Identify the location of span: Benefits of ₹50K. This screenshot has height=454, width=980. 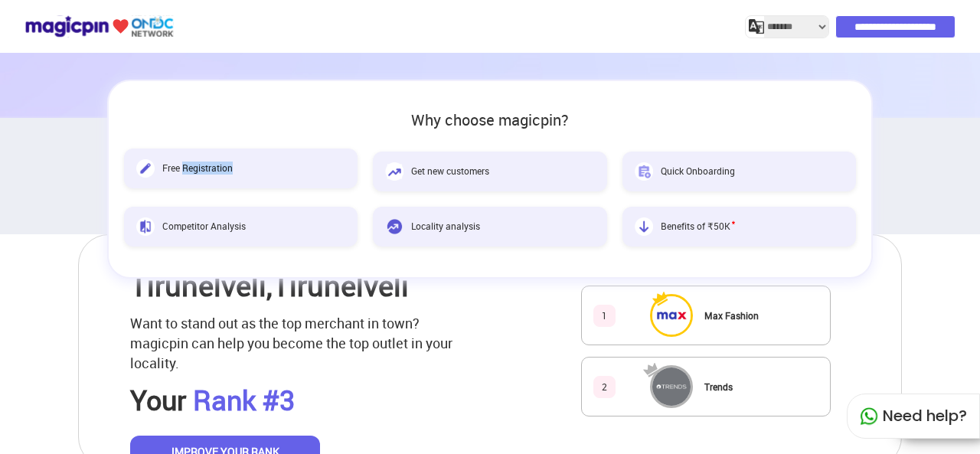
(697, 226).